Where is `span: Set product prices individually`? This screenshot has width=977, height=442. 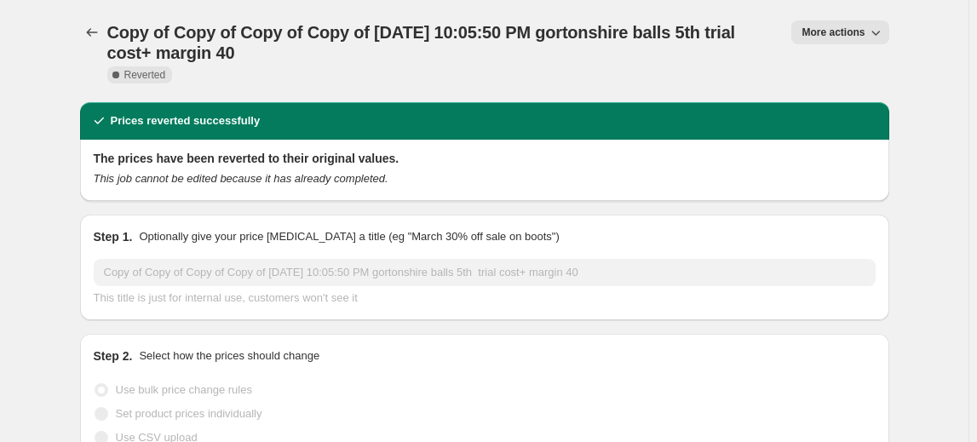
span: Set product prices individually is located at coordinates (189, 413).